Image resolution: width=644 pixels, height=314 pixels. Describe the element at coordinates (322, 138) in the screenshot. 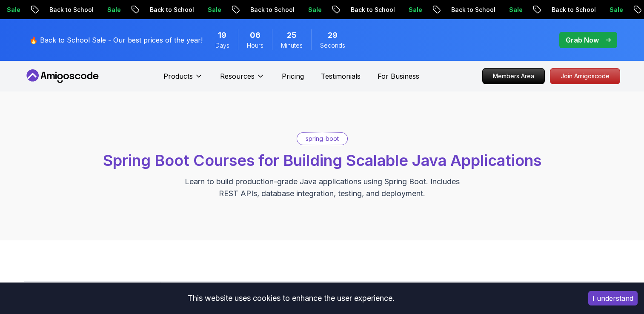

I see `p: spring-boot` at that location.